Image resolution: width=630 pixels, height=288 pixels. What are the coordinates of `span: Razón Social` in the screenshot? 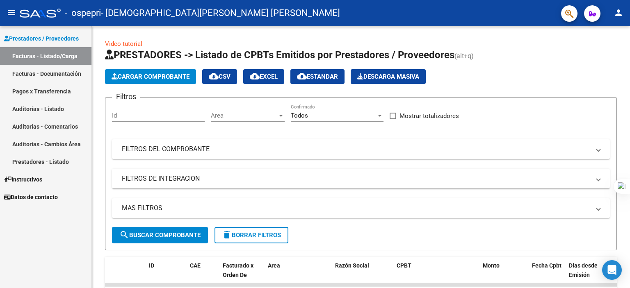 It's located at (352, 266).